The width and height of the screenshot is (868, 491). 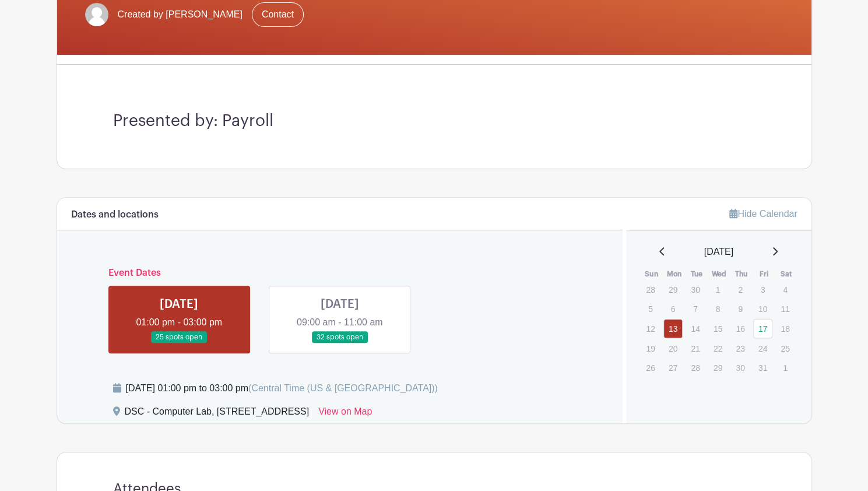 I want to click on a: Hide Calendar, so click(x=763, y=214).